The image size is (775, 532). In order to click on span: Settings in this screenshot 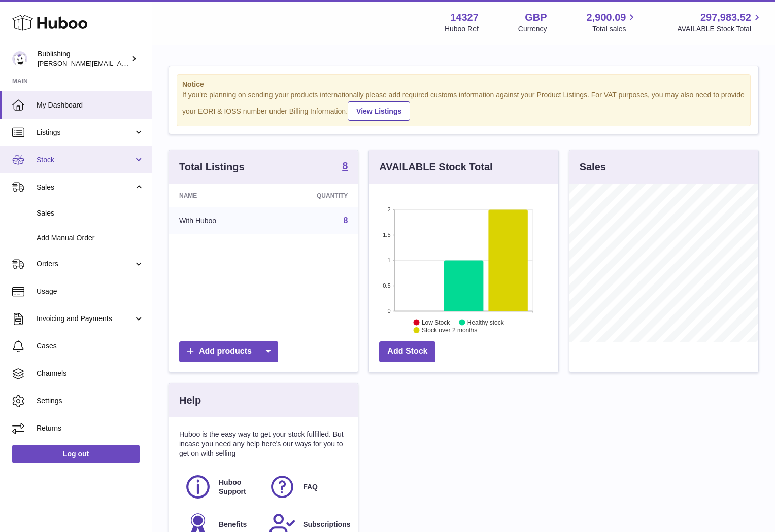, I will do `click(90, 401)`.